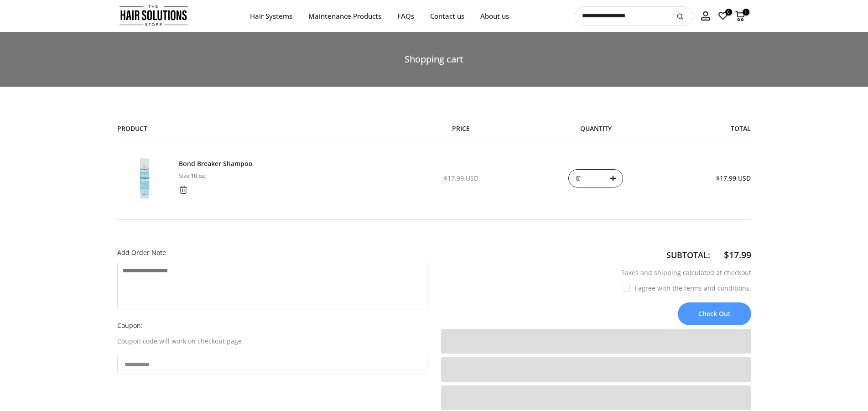 The width and height of the screenshot is (868, 411). Describe the element at coordinates (687, 288) in the screenshot. I see `label: I agree with the terms and conditions.` at that location.